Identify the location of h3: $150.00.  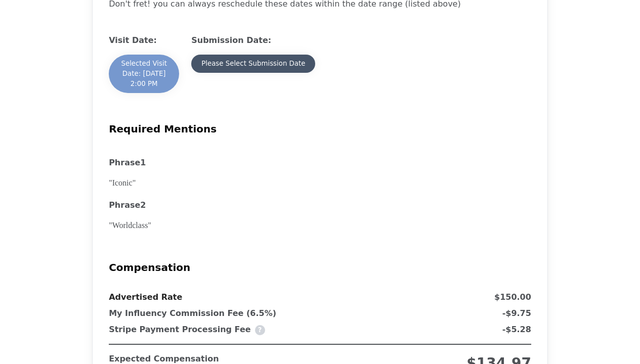
(512, 298).